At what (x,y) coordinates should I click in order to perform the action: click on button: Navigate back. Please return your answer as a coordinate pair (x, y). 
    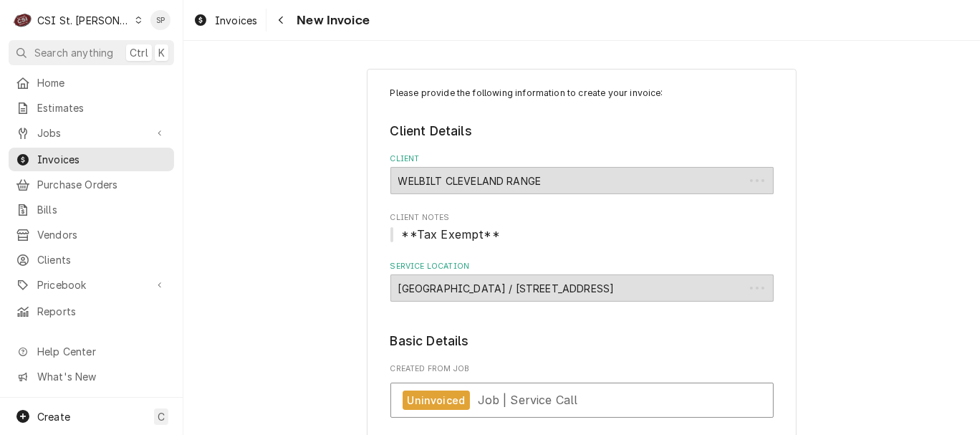
    Looking at the image, I should click on (280, 20).